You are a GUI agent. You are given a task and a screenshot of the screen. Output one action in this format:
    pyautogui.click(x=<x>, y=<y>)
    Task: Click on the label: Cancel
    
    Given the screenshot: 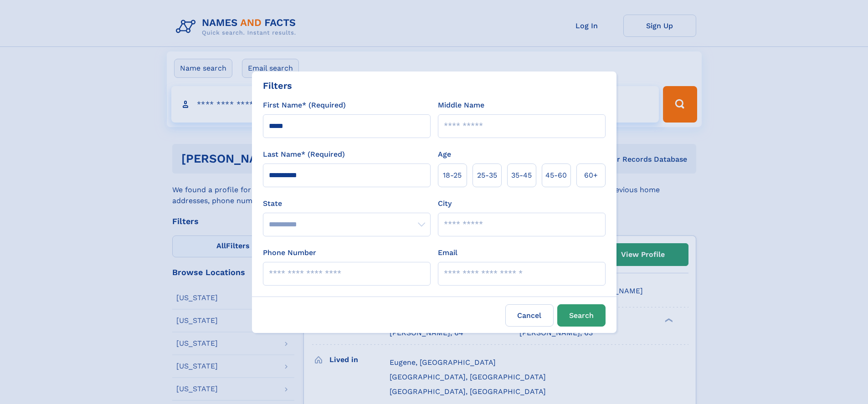 What is the action you would take?
    pyautogui.click(x=529, y=315)
    